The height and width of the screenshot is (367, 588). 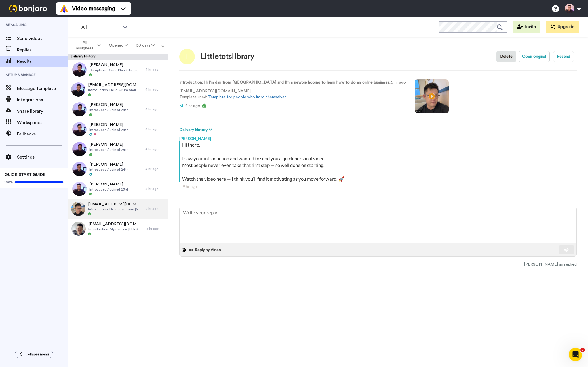 What do you see at coordinates (118, 45) in the screenshot?
I see `button: Opened` at bounding box center [118, 45].